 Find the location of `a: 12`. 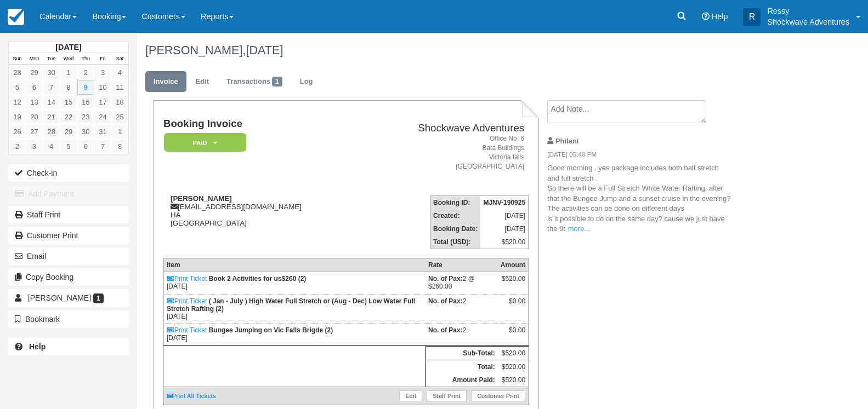

a: 12 is located at coordinates (17, 102).